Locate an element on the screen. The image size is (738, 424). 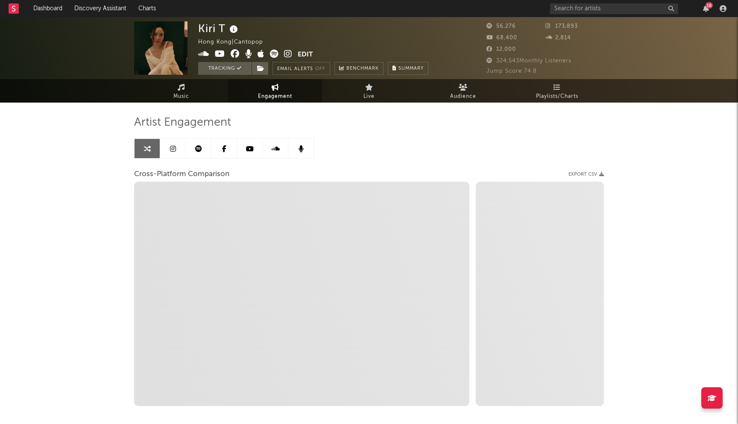
button: Email AlertsOff is located at coordinates (301, 68).